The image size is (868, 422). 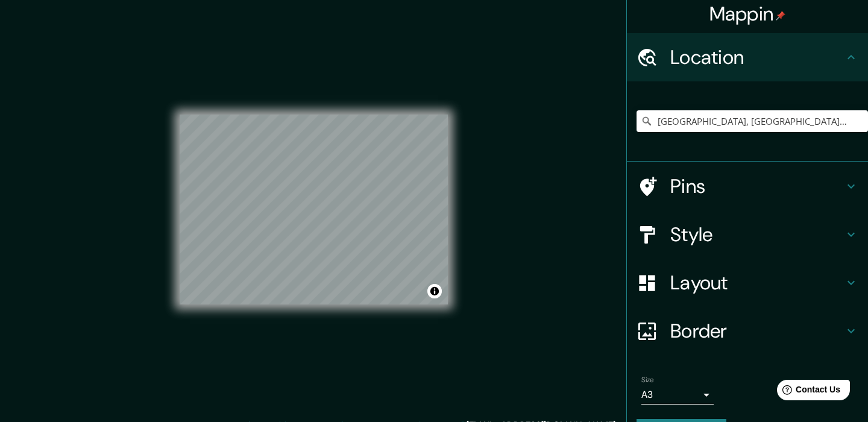 What do you see at coordinates (757, 57) in the screenshot?
I see `h4: Location` at bounding box center [757, 57].